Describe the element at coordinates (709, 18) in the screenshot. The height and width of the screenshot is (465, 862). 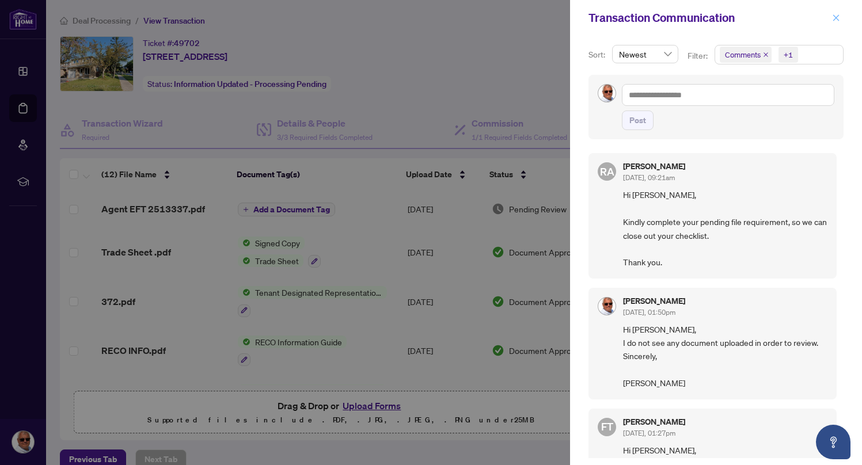
I see `div: Transaction Communication` at that location.